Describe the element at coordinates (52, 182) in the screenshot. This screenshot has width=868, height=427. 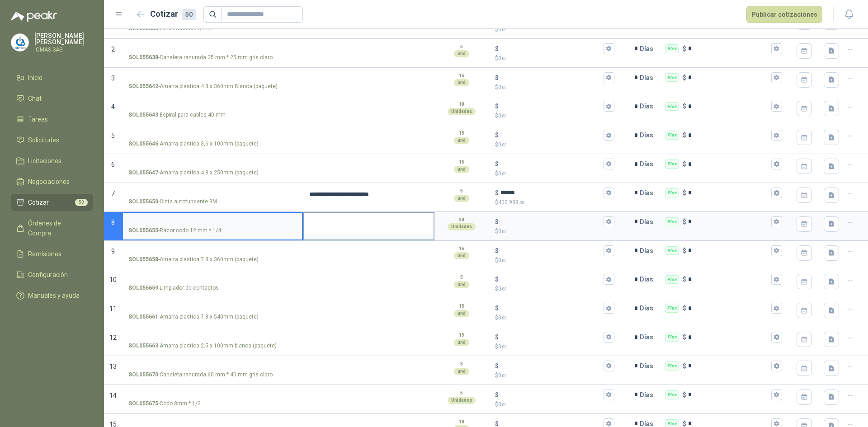
I see `a: Negociaciones` at that location.